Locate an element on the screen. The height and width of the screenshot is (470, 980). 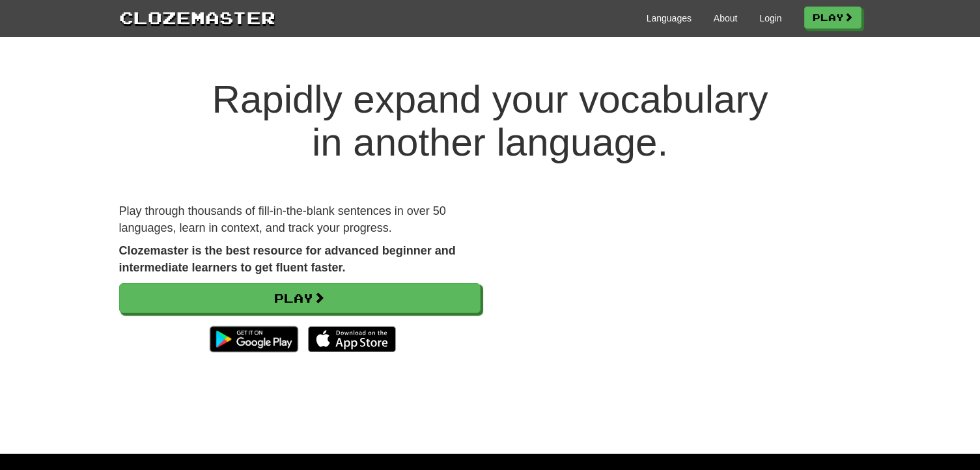
a: About is located at coordinates (725, 18).